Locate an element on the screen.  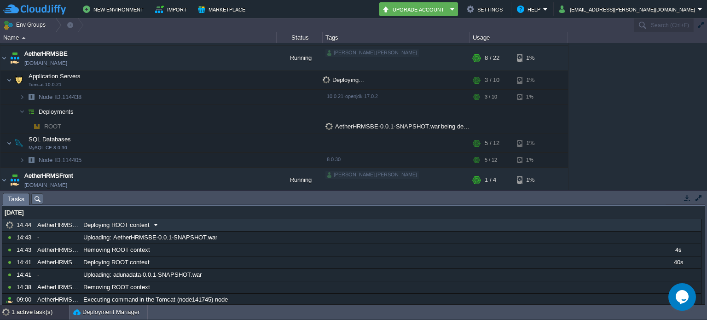
span: MySQL CE 8.0.30 is located at coordinates (48, 148).